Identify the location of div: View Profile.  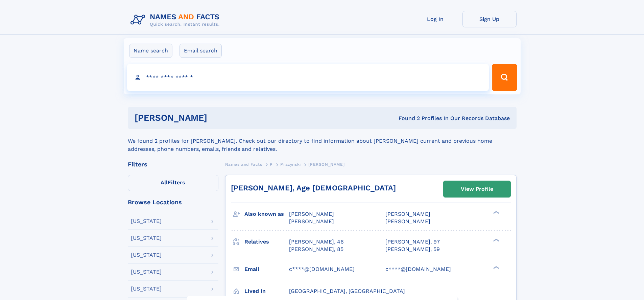
(477, 189).